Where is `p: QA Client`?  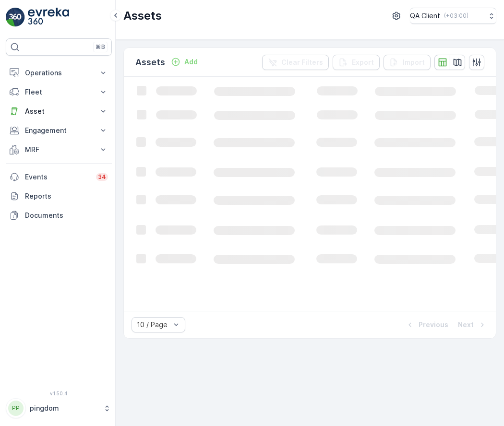
p: QA Client is located at coordinates (424, 16).